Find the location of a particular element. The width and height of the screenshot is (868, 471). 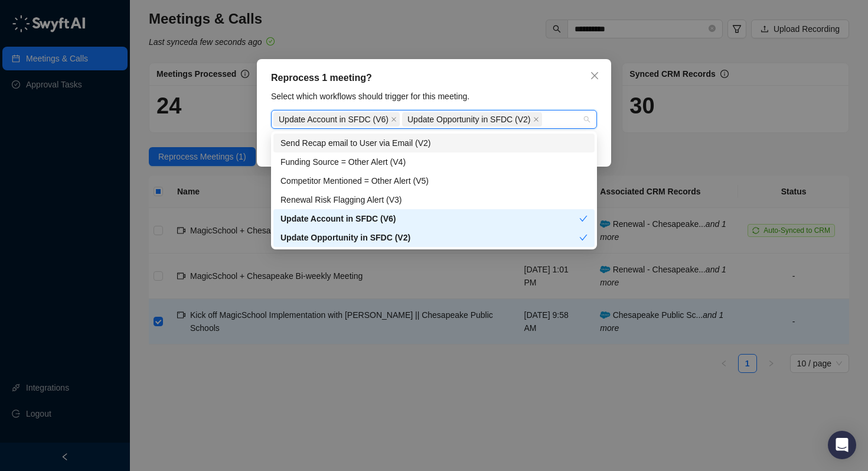

div: Competitor Mentioned = Other Alert (V5) is located at coordinates (434, 181).